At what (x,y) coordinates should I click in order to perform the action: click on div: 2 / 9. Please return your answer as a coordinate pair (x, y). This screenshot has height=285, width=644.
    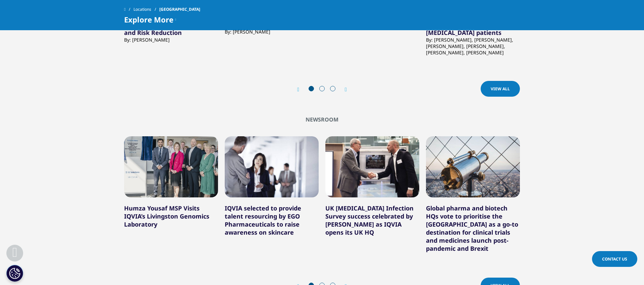
    Looking at the image, I should click on (272, 194).